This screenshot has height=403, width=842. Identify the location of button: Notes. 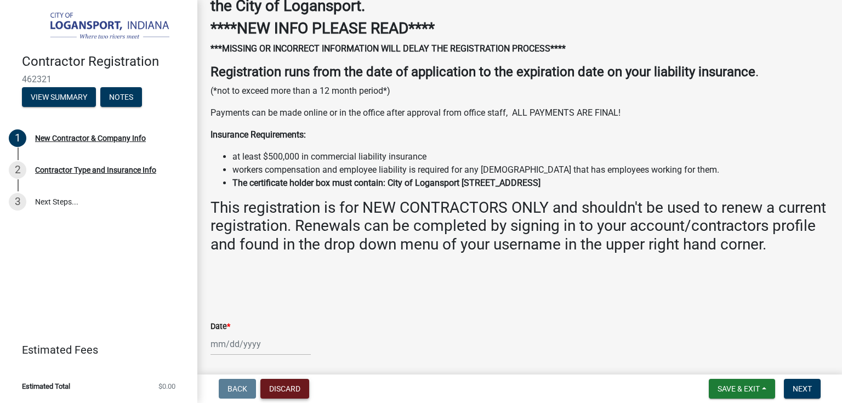
(121, 97).